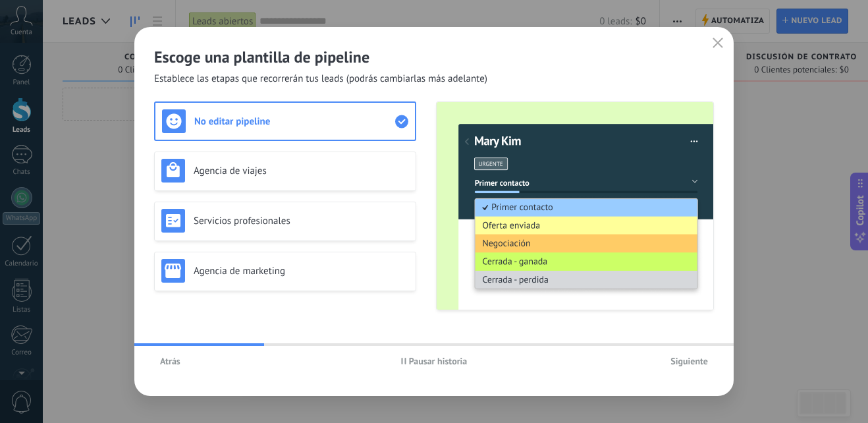 This screenshot has height=423, width=868. What do you see at coordinates (301, 170) in the screenshot?
I see `h3: Agencia de viajes` at bounding box center [301, 170].